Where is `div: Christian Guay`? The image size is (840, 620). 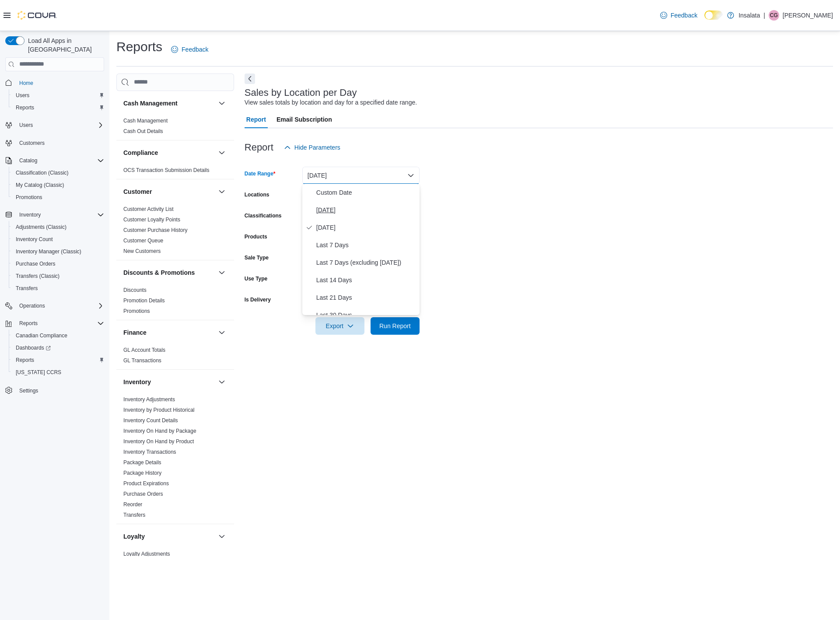 div: Christian Guay is located at coordinates (774, 15).